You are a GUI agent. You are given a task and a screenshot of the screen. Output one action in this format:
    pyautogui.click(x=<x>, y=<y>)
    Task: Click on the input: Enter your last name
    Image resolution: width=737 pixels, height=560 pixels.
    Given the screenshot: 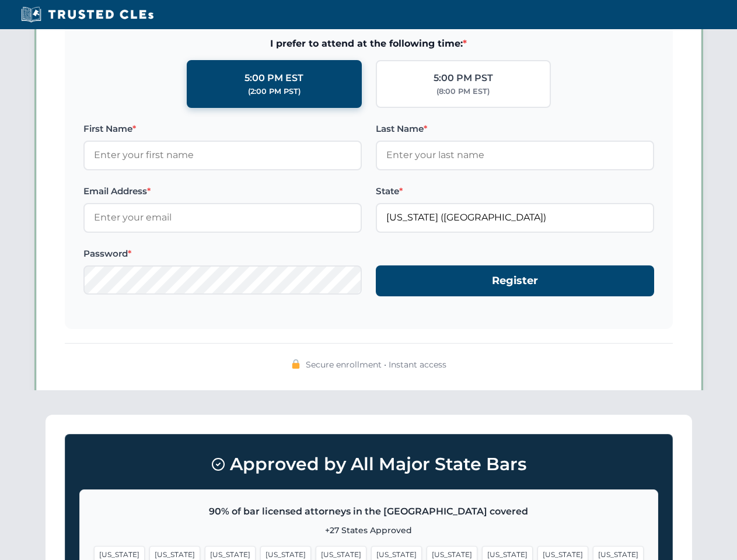 What is the action you would take?
    pyautogui.click(x=515, y=155)
    